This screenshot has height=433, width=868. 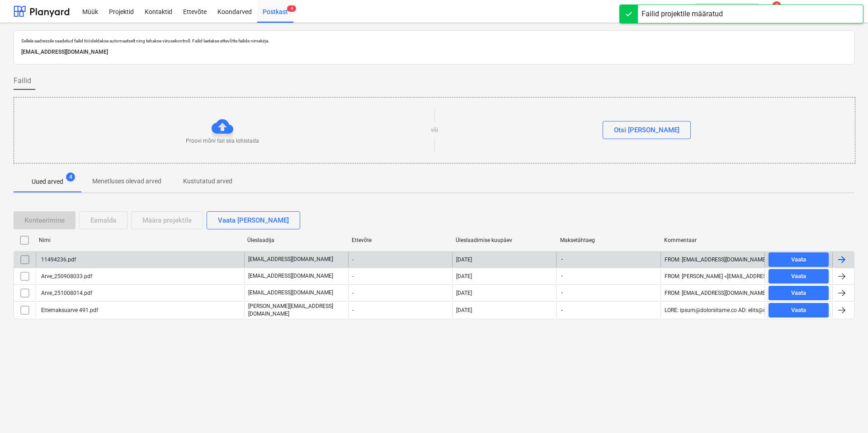 What do you see at coordinates (66, 293) in the screenshot?
I see `div: Arve_251008014.pdf` at bounding box center [66, 293].